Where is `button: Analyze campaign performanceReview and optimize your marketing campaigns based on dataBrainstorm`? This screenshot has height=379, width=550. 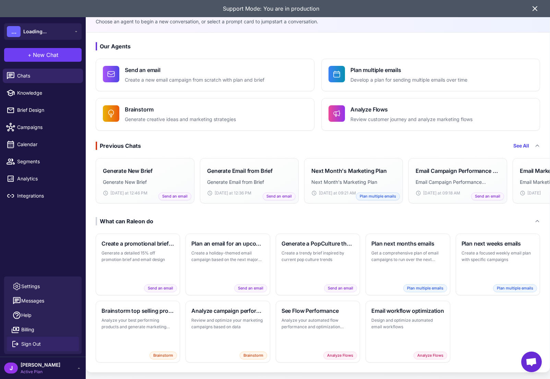 button: Analyze campaign performanceReview and optimize your marketing campaigns based on dataBrainstorm is located at coordinates (228, 332).